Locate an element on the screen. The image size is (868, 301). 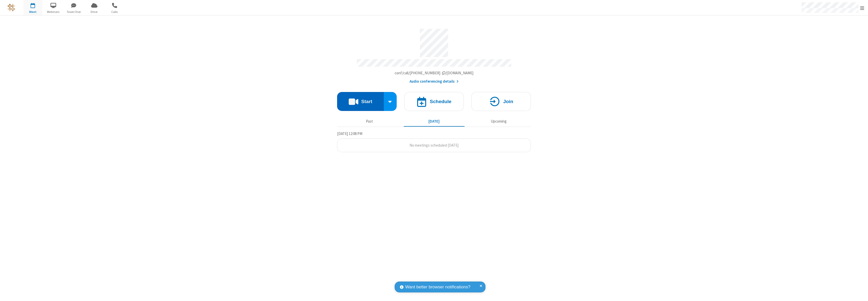
h4: Schedule is located at coordinates (441, 101).